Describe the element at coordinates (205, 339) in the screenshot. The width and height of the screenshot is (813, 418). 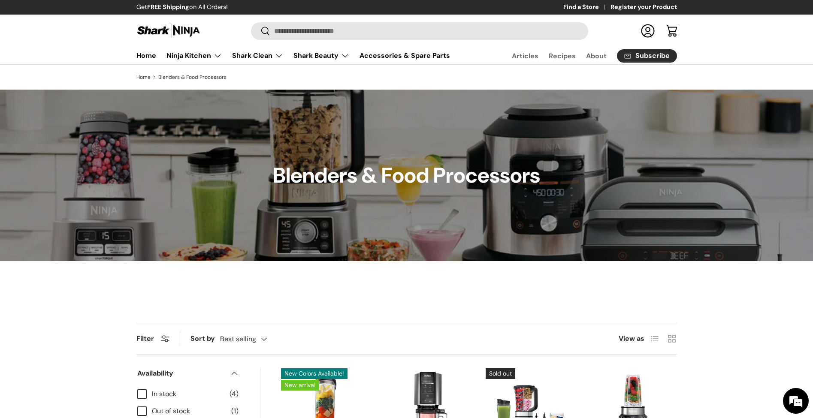
I see `label: Sort by` at that location.